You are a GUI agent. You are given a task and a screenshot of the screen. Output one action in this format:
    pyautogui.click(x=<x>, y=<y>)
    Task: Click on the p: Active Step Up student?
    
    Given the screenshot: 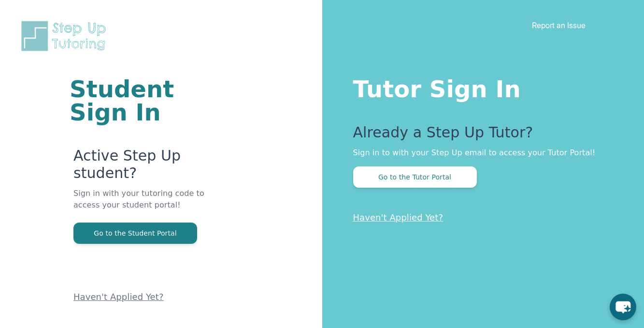 What is the action you would take?
    pyautogui.click(x=140, y=167)
    